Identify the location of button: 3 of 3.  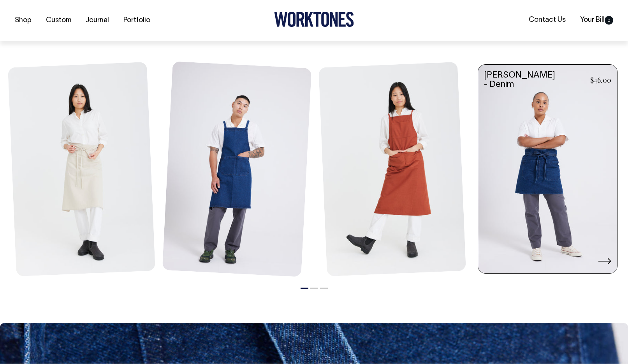
(324, 288).